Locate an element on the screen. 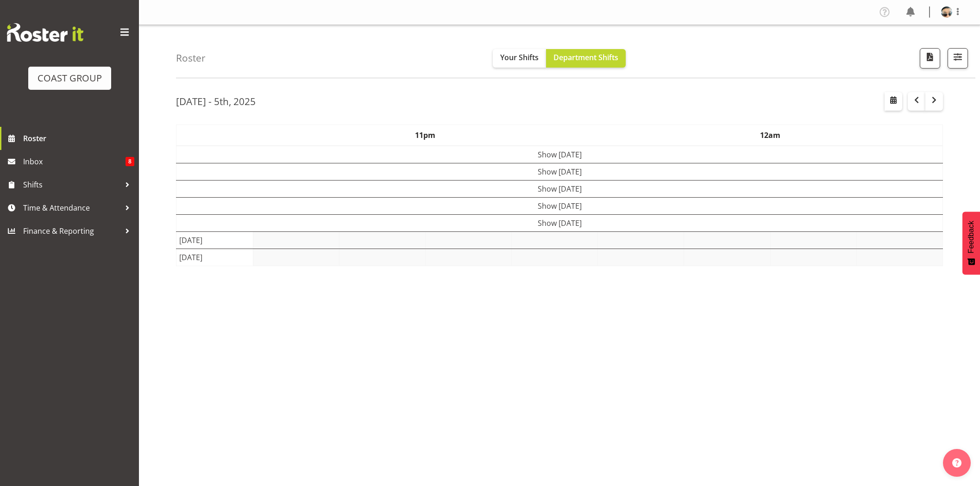 The height and width of the screenshot is (486, 980). img: help-xxl-2.png is located at coordinates (957, 463).